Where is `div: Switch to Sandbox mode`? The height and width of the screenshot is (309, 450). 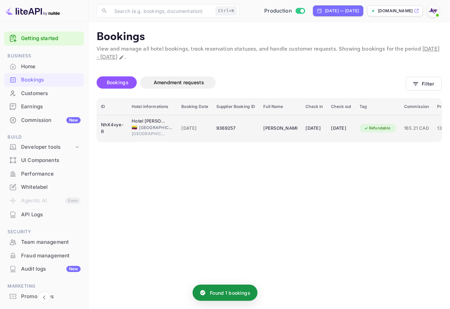 div: Switch to Sandbox mode is located at coordinates (284, 11).